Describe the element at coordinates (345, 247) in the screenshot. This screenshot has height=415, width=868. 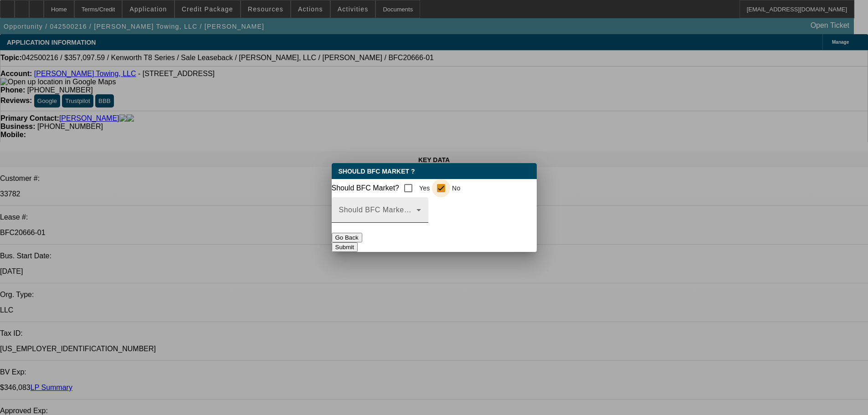
I see `button: Submit` at that location.